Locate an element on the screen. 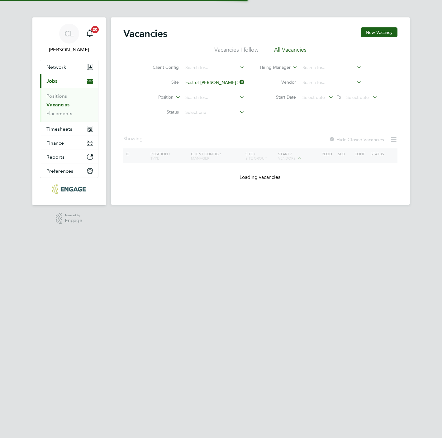  span: Timesheets is located at coordinates (59, 129).